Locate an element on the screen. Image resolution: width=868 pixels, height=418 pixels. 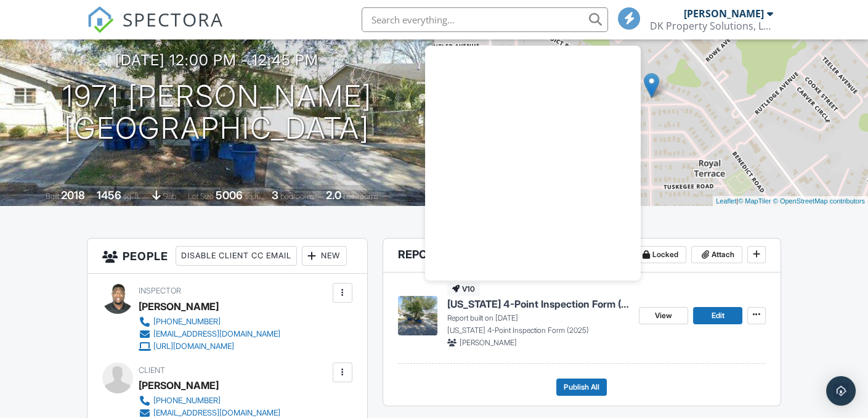
div: DK Property Solutions, LLC is located at coordinates (712, 26).